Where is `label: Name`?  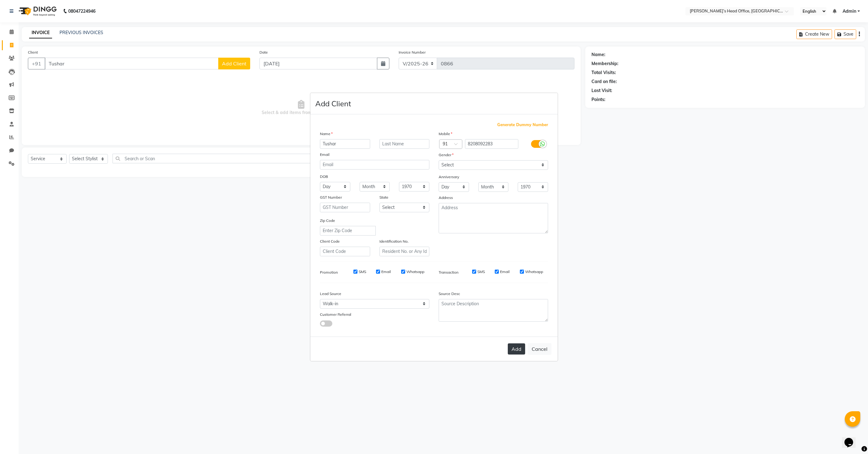
label: Name is located at coordinates (326, 134).